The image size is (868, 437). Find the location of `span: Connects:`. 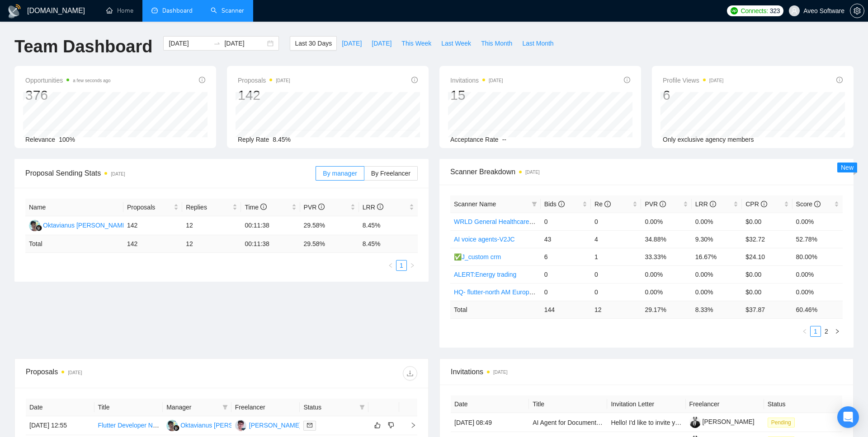

span: Connects: is located at coordinates (753, 10).